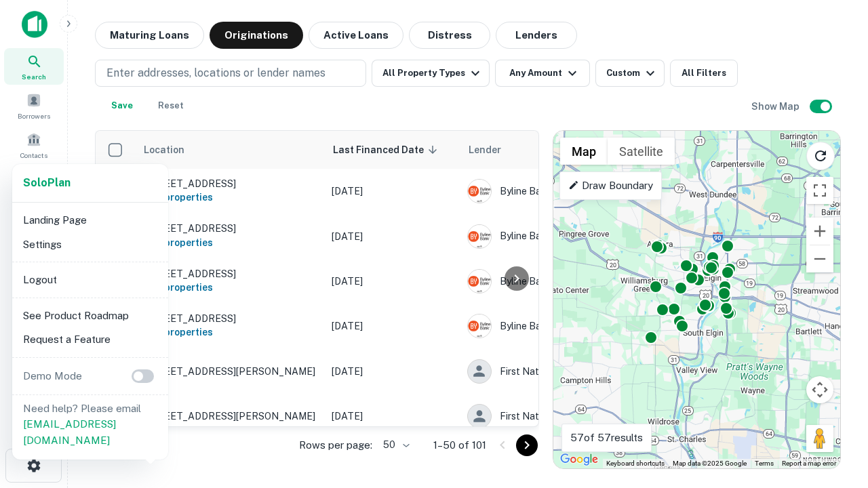 The image size is (868, 488). I want to click on strong: Solo Plan, so click(47, 183).